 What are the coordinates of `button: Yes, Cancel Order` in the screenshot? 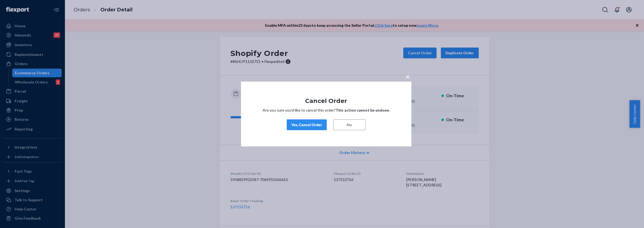 It's located at (307, 125).